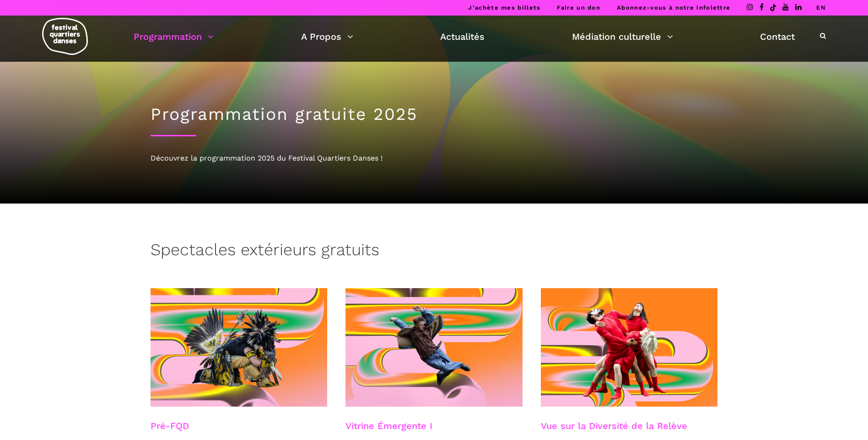  I want to click on a: Faire un don, so click(578, 7).